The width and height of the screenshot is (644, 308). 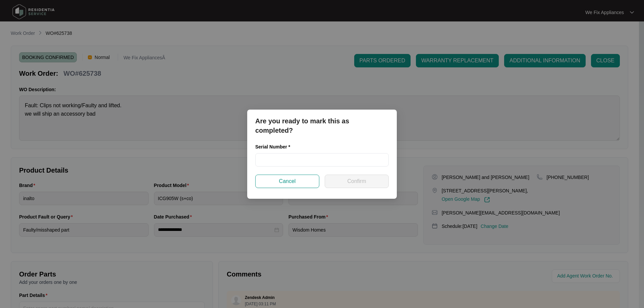 I want to click on p: Are you ready to mark this as, so click(x=322, y=121).